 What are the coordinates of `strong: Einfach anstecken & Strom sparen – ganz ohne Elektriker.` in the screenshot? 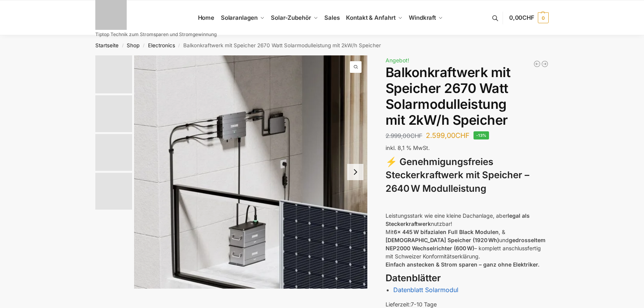 It's located at (463, 264).